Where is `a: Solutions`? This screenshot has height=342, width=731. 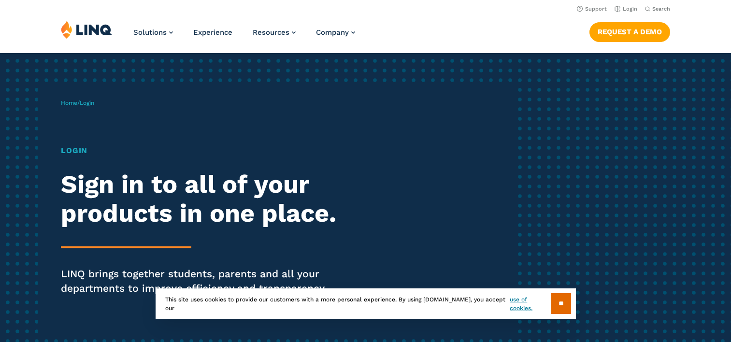
a: Solutions is located at coordinates (153, 32).